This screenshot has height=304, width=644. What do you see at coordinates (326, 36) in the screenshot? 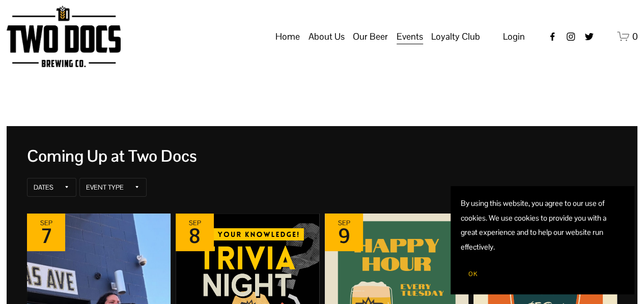
I see `span: About Us` at bounding box center [326, 36].